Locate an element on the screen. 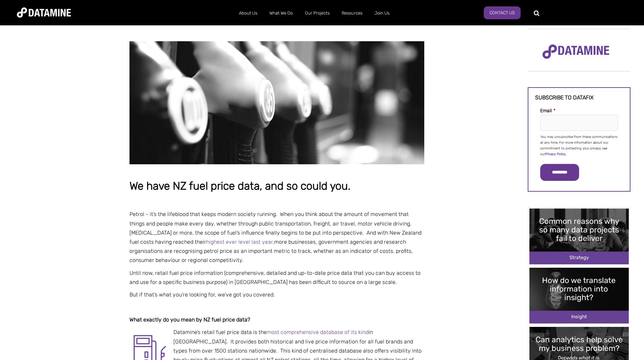  h3: Subscribe to datafix is located at coordinates (579, 98).